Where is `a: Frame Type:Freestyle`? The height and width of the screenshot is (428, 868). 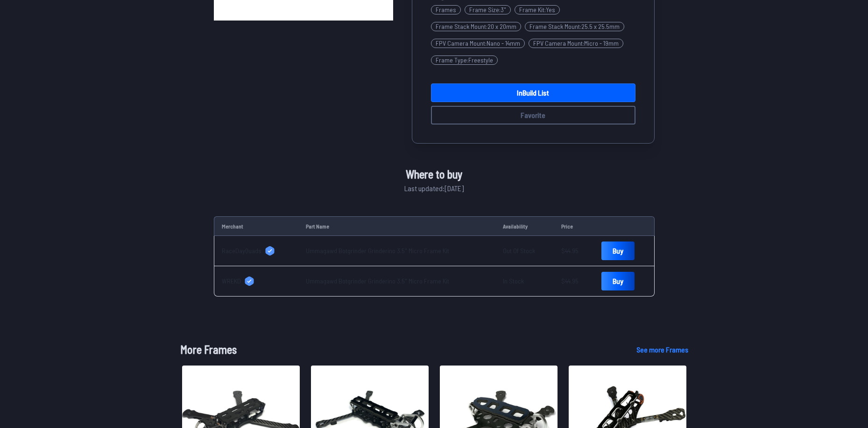
a: Frame Type:Freestyle is located at coordinates (466, 61).